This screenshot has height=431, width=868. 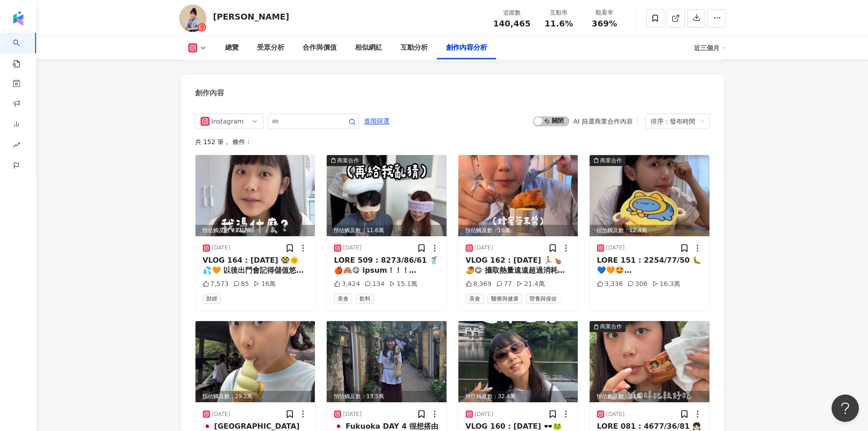 What do you see at coordinates (216, 284) in the screenshot?
I see `div: 7,573` at bounding box center [216, 284].